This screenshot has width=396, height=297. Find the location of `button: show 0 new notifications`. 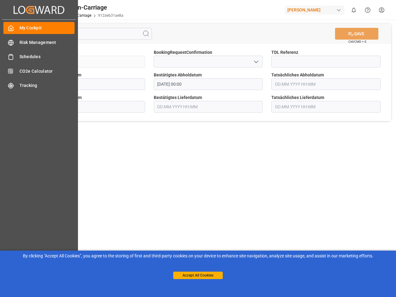

button: show 0 new notifications is located at coordinates (354, 10).